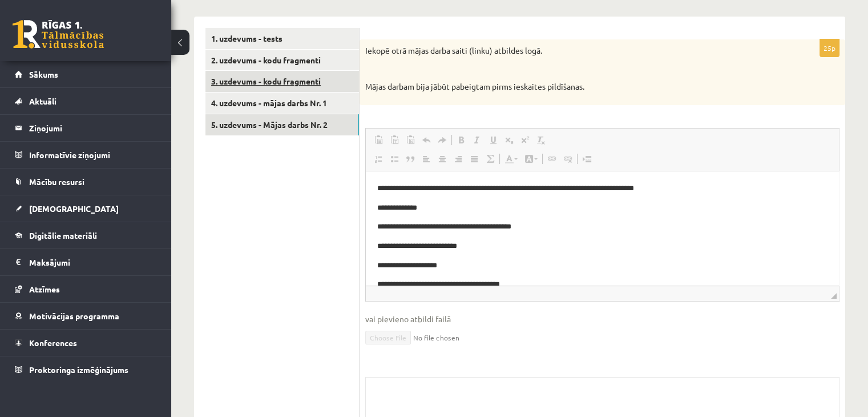 The image size is (868, 417). What do you see at coordinates (568, 159) in the screenshot?
I see `a: Убрать ссылку` at bounding box center [568, 159].